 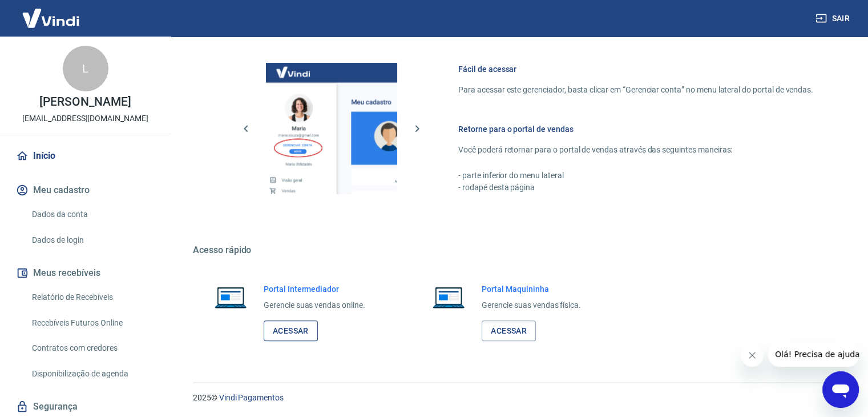 I want to click on p: Gerencie suas vendas online., so click(x=314, y=305).